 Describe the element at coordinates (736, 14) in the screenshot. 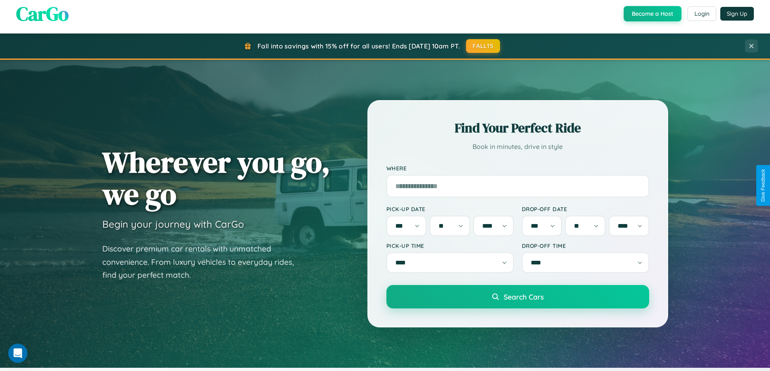

I see `button: Sign Up` at that location.